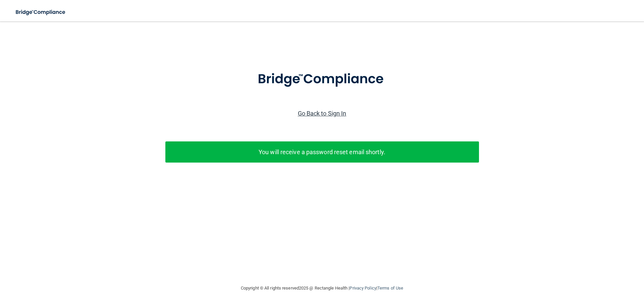  I want to click on div: Copyright © All rights reserved 2025 @ Rectangle Health | |, so click(322, 288).